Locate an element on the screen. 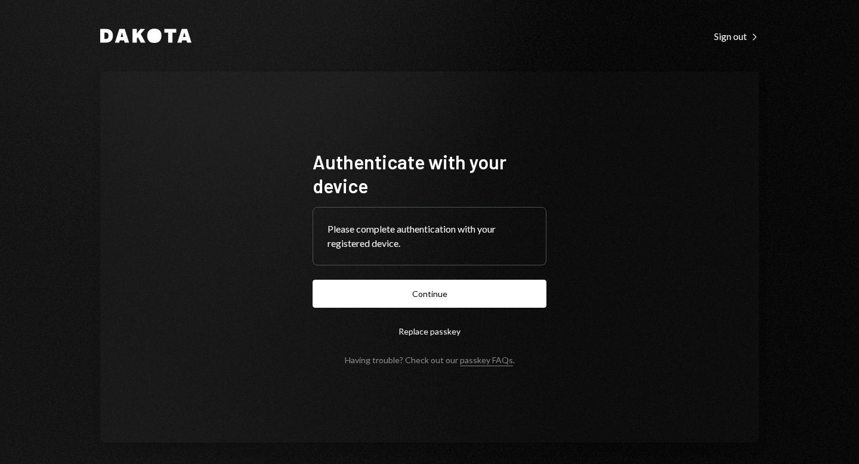 This screenshot has width=859, height=464. div: Please complete authentication with your registered device. is located at coordinates (430, 236).